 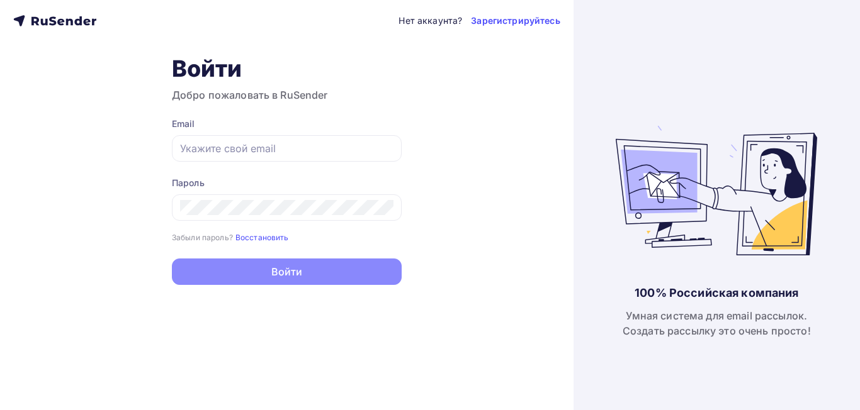 What do you see at coordinates (286, 124) in the screenshot?
I see `div: Email` at bounding box center [286, 124].